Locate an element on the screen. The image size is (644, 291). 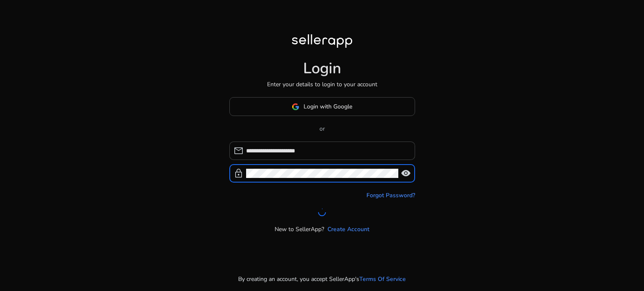
span: lock is located at coordinates (239, 173).